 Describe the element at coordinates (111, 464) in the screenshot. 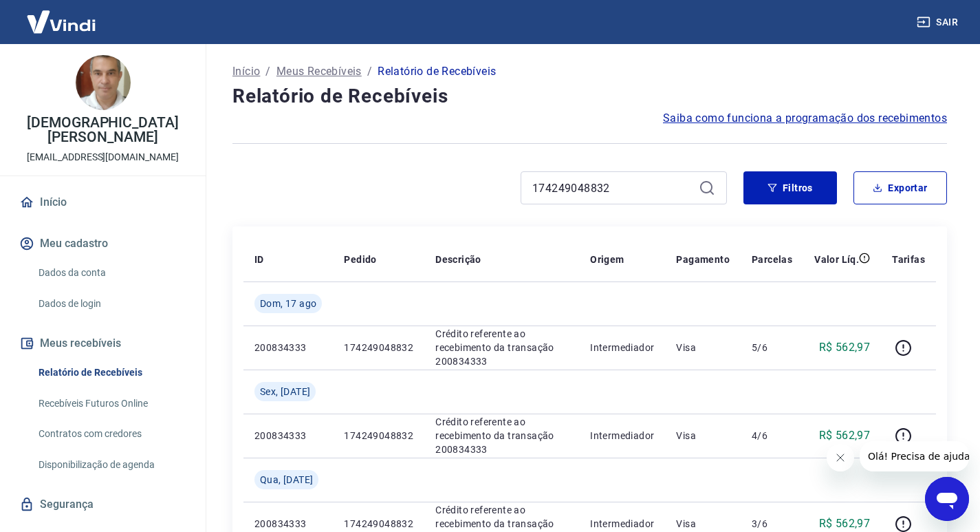

I see `a: Disponibilização de agenda` at that location.